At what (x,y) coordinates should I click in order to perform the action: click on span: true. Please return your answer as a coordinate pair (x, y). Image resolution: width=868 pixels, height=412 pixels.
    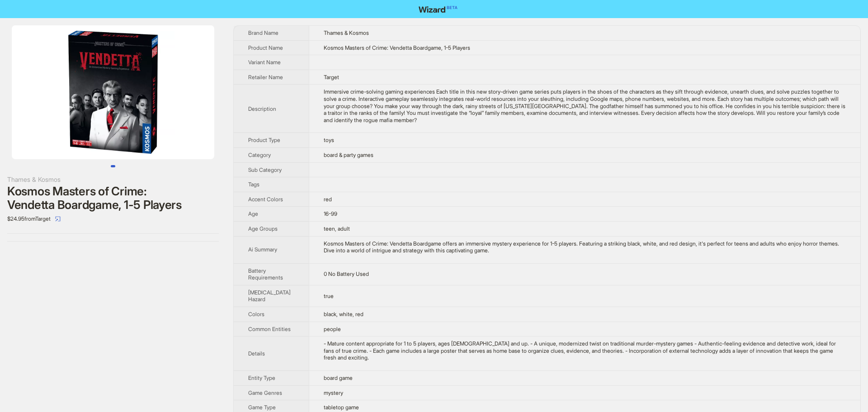
    Looking at the image, I should click on (329, 296).